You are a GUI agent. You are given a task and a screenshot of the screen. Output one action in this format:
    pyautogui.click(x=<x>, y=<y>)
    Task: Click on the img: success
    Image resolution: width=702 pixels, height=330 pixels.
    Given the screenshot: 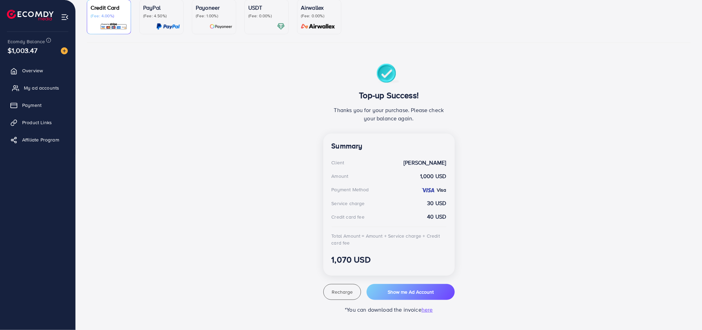 What is the action you would take?
    pyautogui.click(x=389, y=74)
    